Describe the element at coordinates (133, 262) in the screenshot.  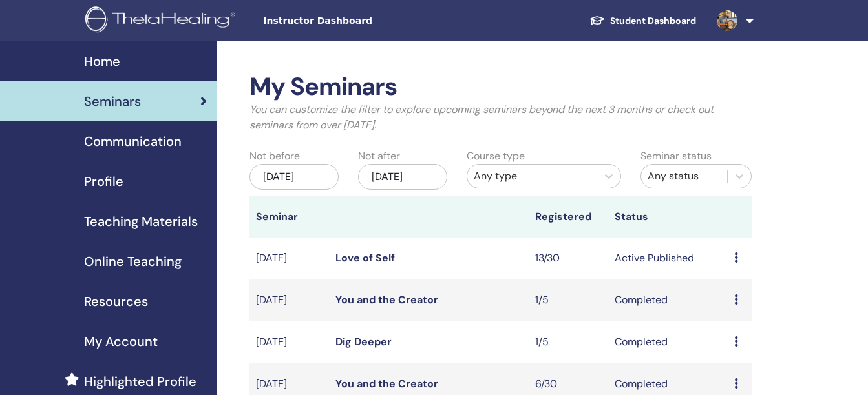
I see `span: Online Teaching` at that location.